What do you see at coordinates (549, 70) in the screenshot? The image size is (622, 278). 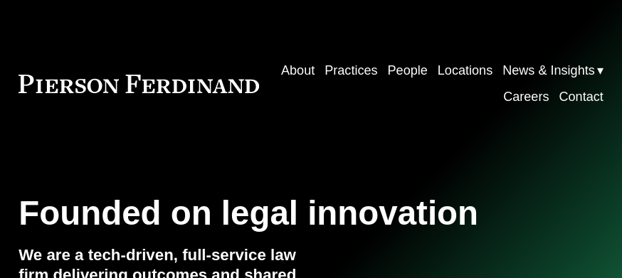 I see `span: News & Insights` at bounding box center [549, 70].